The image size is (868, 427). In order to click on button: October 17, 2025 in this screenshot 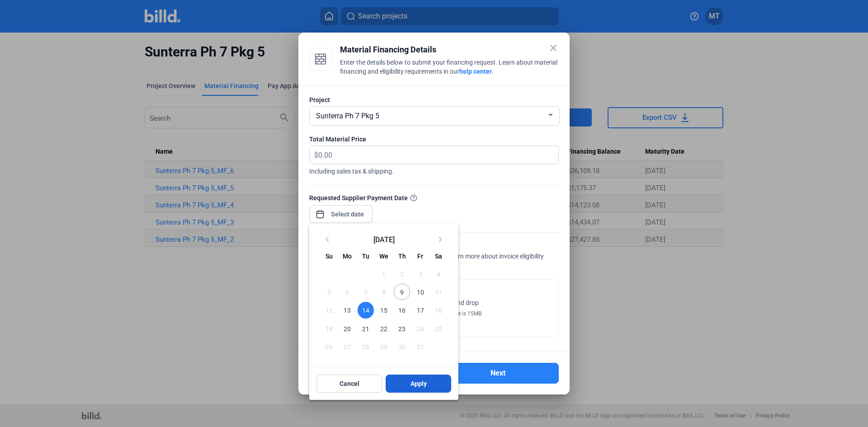, I will do `click(420, 310)`.